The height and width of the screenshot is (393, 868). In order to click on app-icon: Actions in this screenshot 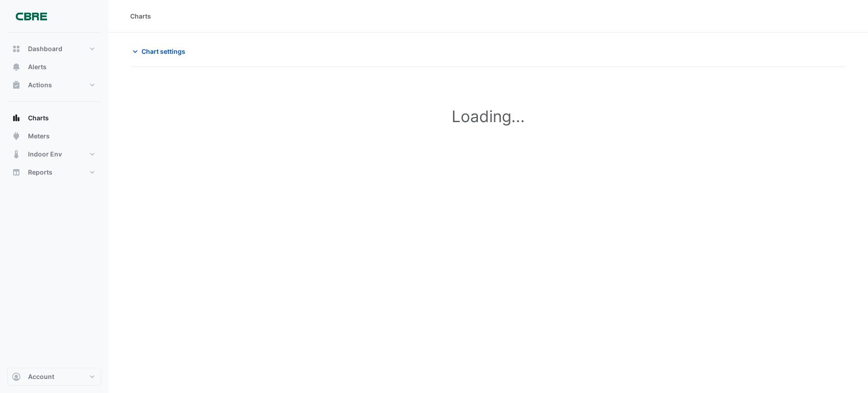, I will do `click(16, 85)`.